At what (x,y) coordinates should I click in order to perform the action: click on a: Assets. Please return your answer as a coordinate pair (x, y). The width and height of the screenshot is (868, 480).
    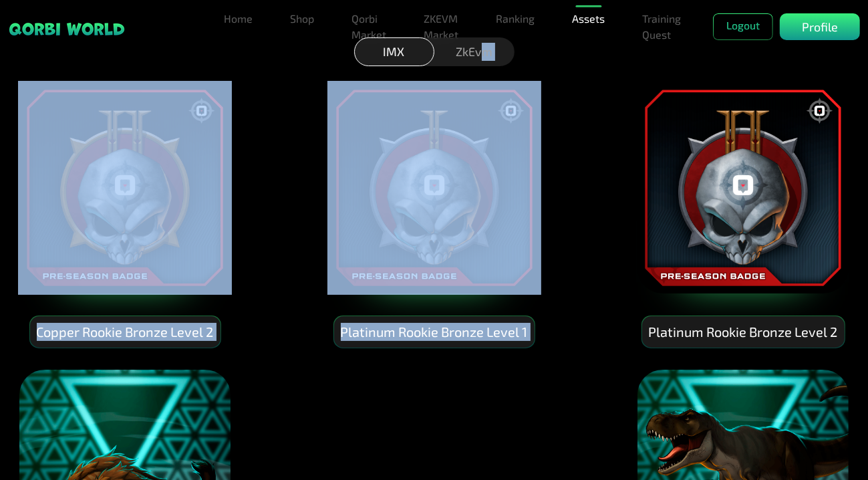
    Looking at the image, I should click on (588, 19).